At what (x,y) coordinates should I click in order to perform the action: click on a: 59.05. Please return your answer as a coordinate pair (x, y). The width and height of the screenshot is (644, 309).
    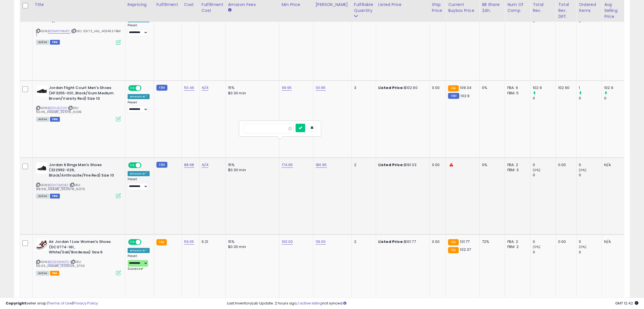
    Looking at the image, I should click on (189, 242).